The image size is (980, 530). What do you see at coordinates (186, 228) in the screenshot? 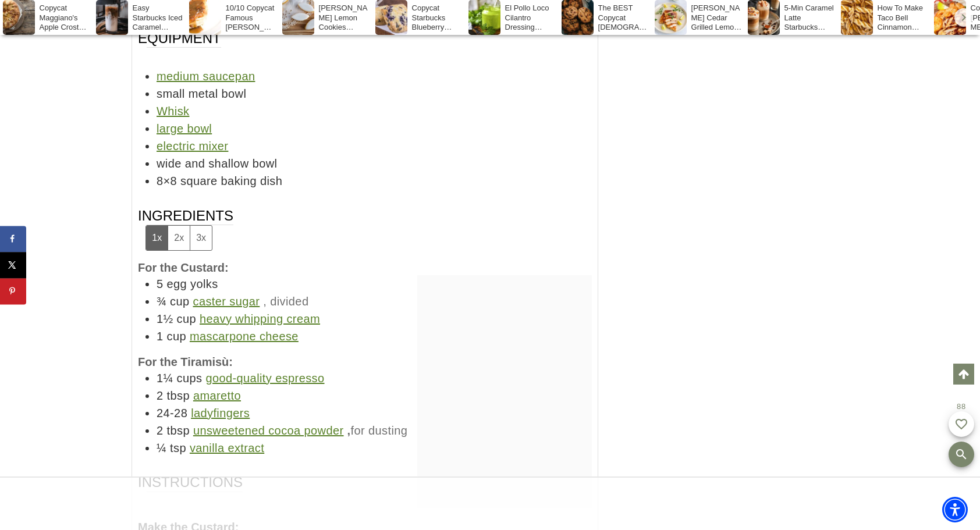
I see `span: Ingredients` at bounding box center [186, 228].